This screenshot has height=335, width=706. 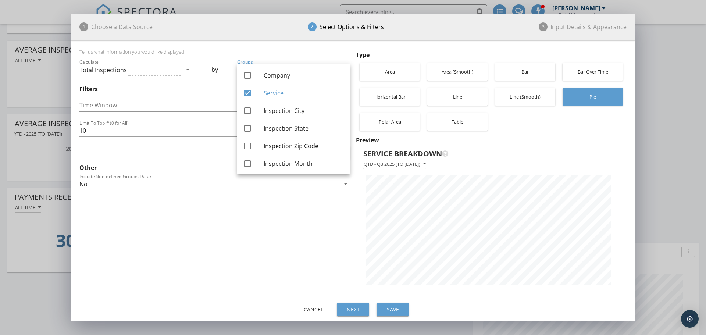 What do you see at coordinates (122, 27) in the screenshot?
I see `div: Choose a Data Source` at bounding box center [122, 27].